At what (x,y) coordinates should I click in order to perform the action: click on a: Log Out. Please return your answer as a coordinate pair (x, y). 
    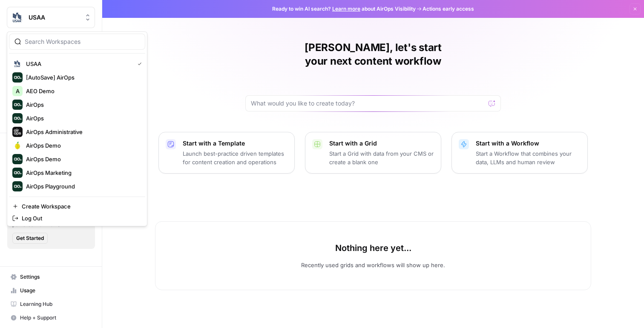
    Looking at the image, I should click on (77, 218).